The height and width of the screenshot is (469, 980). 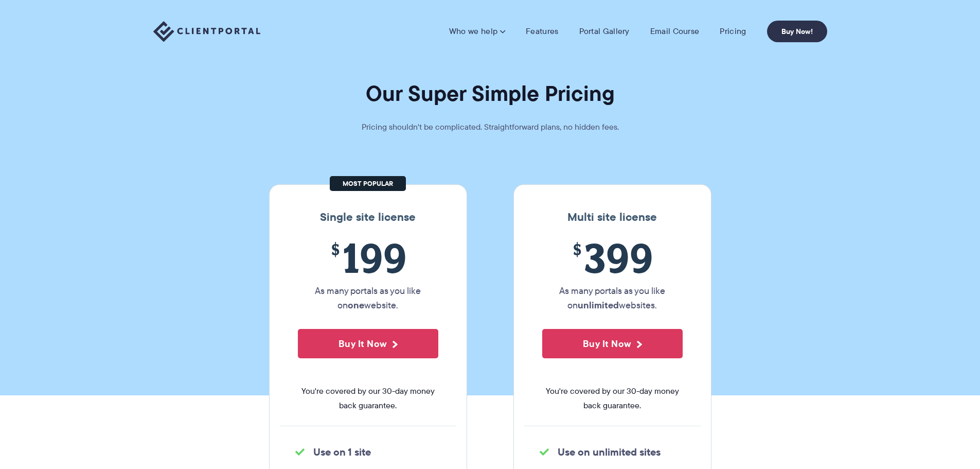 I want to click on a: Email Course, so click(x=675, y=31).